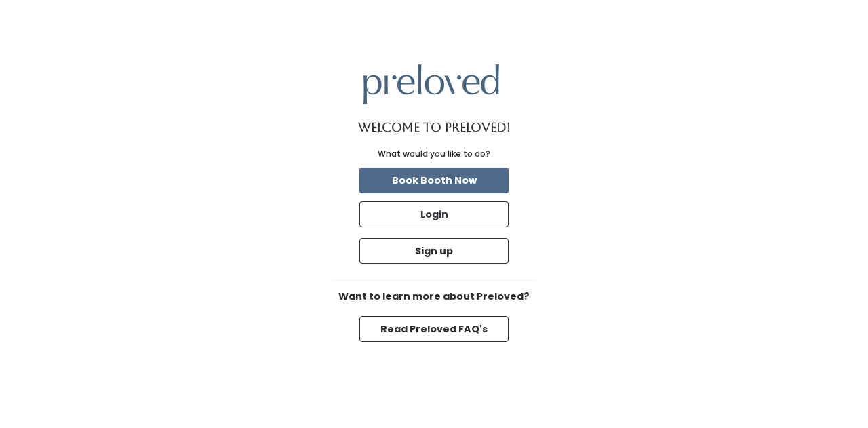 The width and height of the screenshot is (868, 428). I want to click on button: Sign up, so click(434, 251).